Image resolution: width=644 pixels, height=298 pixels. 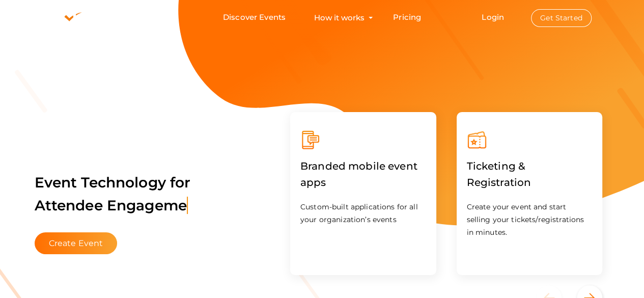 What do you see at coordinates (363, 183) in the screenshot?
I see `a: Branded mobile event apps` at bounding box center [363, 183].